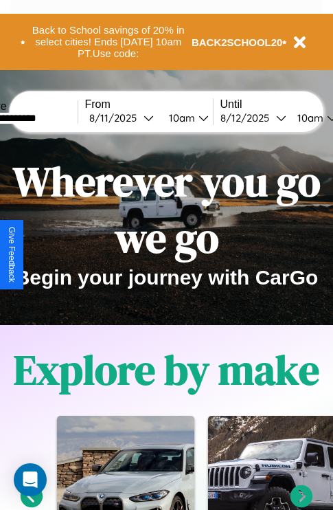 Image resolution: width=333 pixels, height=510 pixels. Describe the element at coordinates (248, 117) in the screenshot. I see `div: 8 / 12 / 2025` at that location.